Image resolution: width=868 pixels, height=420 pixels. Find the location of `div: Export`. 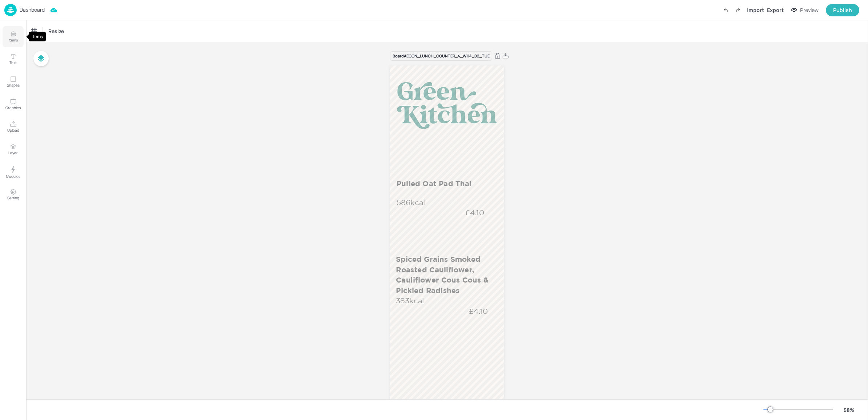

div: Export is located at coordinates (775, 10).